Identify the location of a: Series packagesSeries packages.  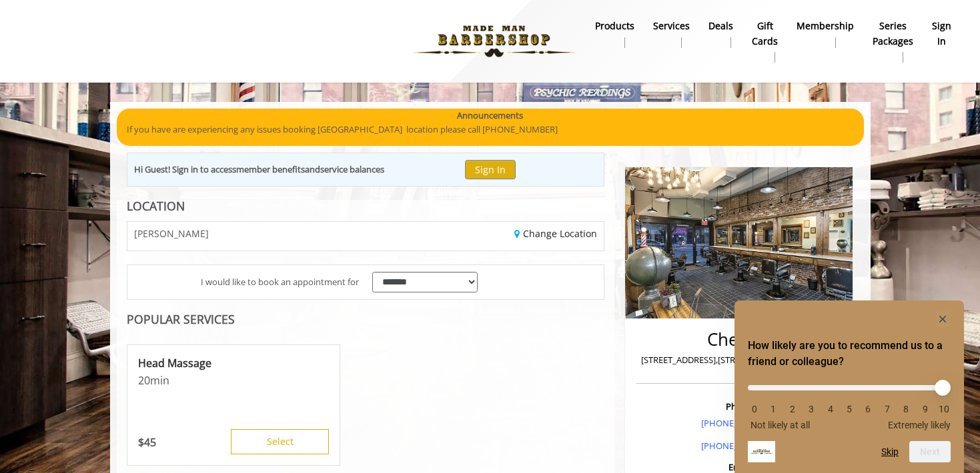
(892, 41).